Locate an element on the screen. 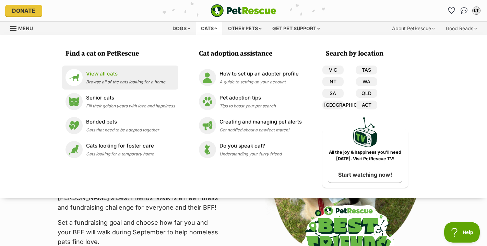  h3: Cat adoption assistance is located at coordinates (252, 54).